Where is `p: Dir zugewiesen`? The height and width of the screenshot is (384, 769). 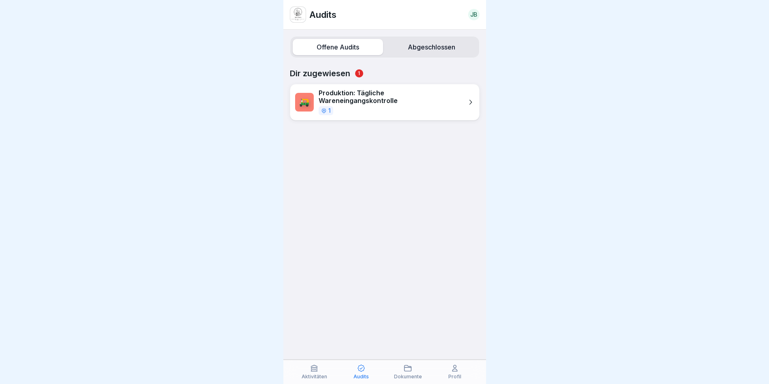 p: Dir zugewiesen is located at coordinates (385, 73).